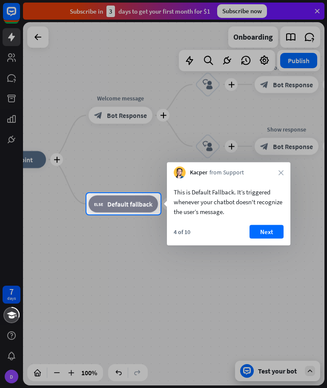 The height and width of the screenshot is (388, 327). I want to click on div: This is Default Fallback. It’s triggered whenever your chatbot doesn't recognize the user’s message., so click(229, 202).